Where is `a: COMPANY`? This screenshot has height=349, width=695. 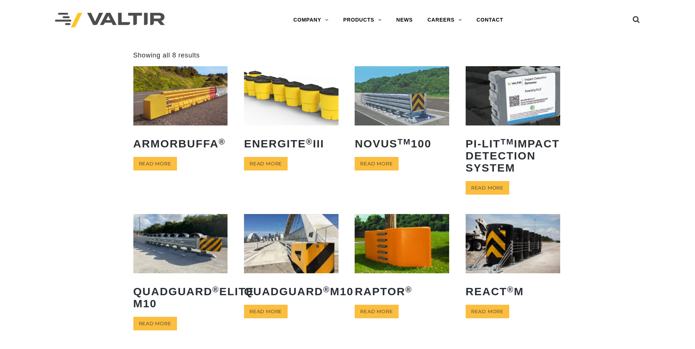 a: COMPANY is located at coordinates (311, 20).